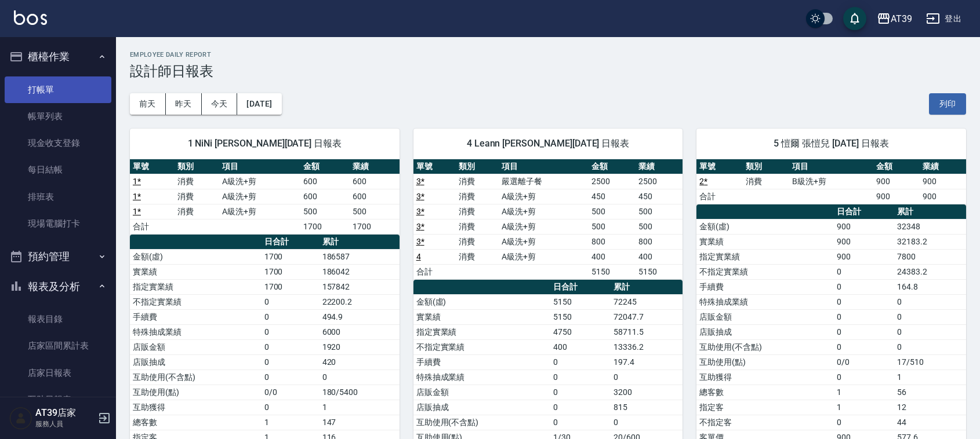 The height and width of the screenshot is (439, 980). I want to click on td: 186587, so click(359, 256).